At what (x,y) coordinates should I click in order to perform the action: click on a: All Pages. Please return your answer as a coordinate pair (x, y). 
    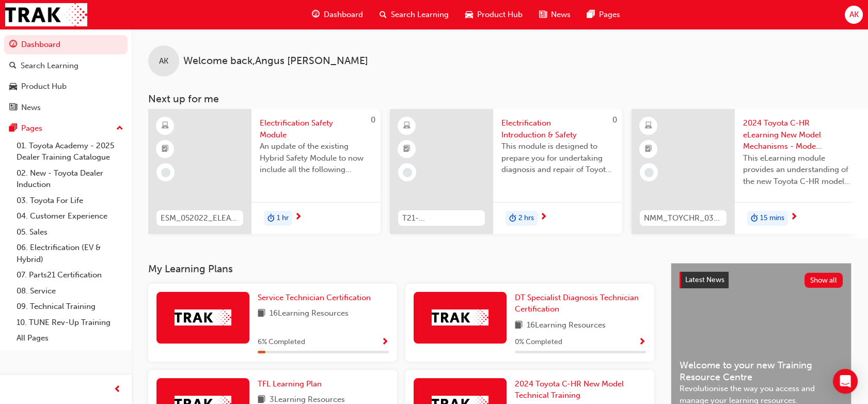
    Looking at the image, I should click on (70, 338).